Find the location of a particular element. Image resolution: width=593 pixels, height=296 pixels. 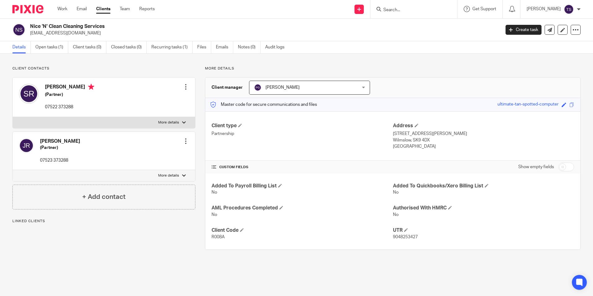

a: Clients is located at coordinates (103, 9).